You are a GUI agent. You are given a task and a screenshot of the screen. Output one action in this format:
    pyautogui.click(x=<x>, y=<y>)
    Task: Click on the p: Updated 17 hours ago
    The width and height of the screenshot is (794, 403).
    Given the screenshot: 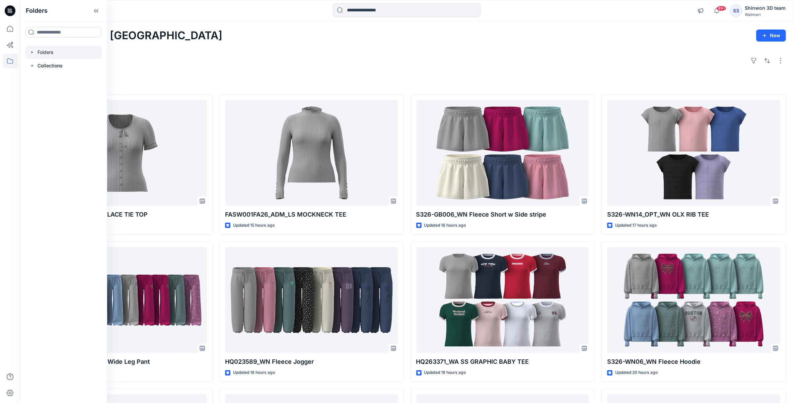 What is the action you would take?
    pyautogui.click(x=636, y=225)
    